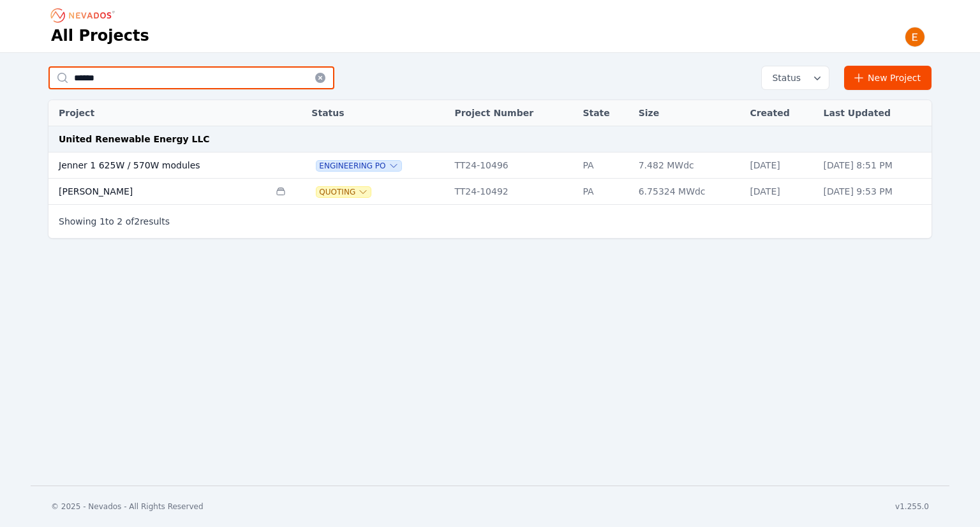  I want to click on button: Quoting, so click(343, 192).